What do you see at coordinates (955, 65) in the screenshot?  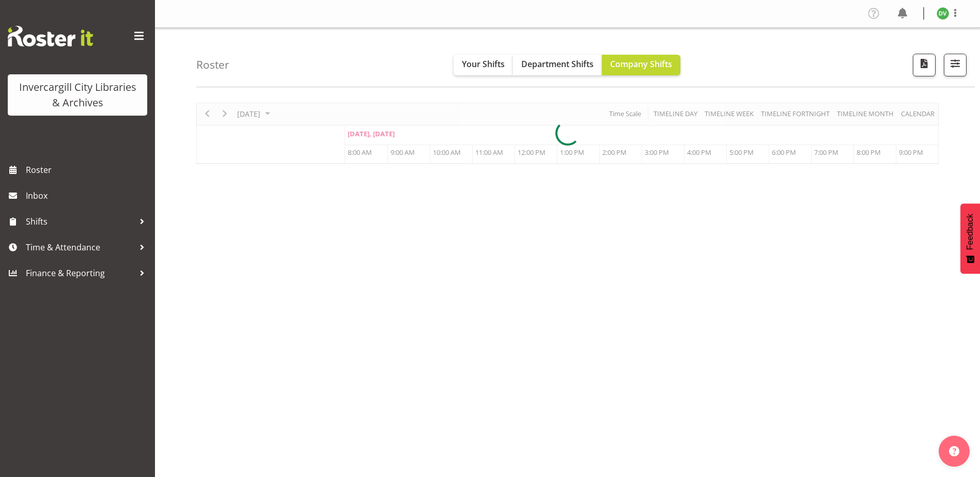 I see `button: Filter Shifts` at bounding box center [955, 65].